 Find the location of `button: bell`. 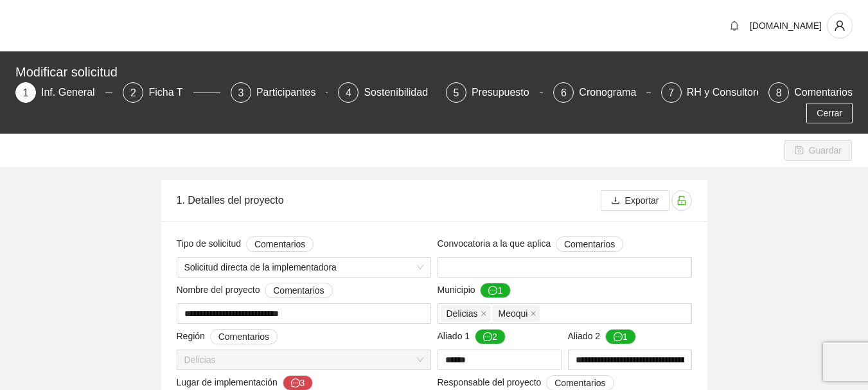

button: bell is located at coordinates (734, 26).